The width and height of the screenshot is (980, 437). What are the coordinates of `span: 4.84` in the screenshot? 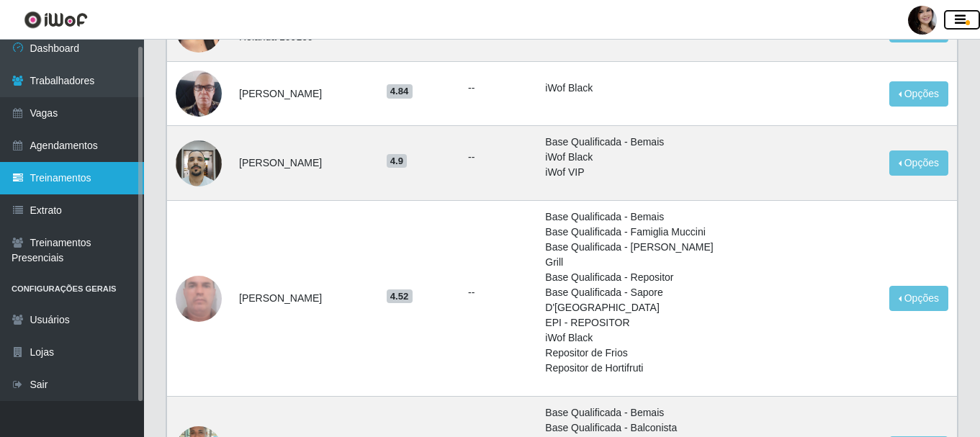 It's located at (399, 92).